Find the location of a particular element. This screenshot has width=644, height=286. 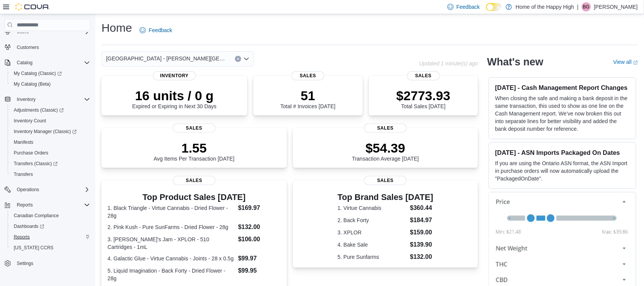

span: Adjustments (Classic) is located at coordinates (39, 110).